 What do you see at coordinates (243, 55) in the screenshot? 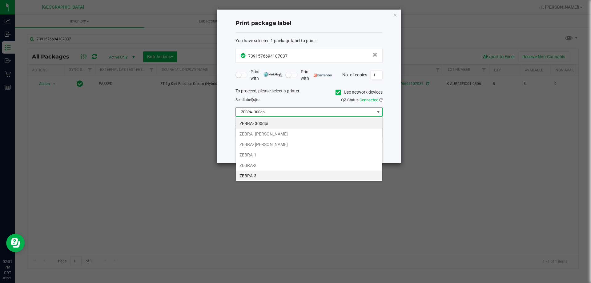
I see `span: In Sync` at bounding box center [243, 55].